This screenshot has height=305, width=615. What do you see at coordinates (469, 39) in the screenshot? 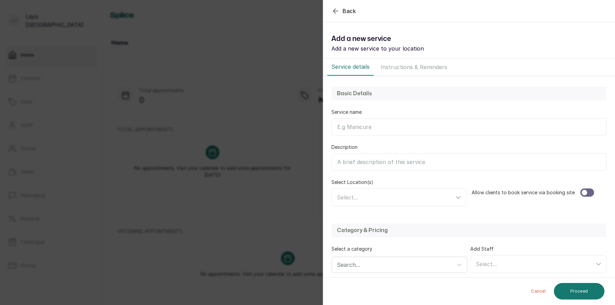
I see `h1: Add a new service` at bounding box center [469, 39].